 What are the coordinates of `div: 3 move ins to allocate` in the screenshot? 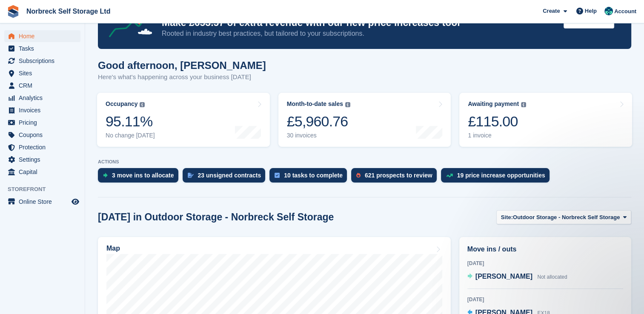 It's located at (143, 175).